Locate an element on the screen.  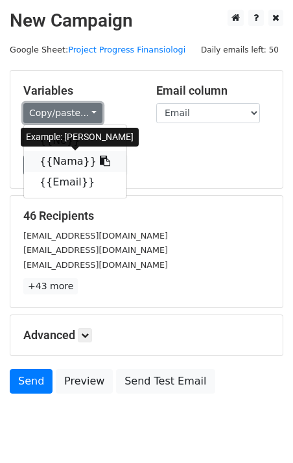
h5: Email column is located at coordinates (213, 91).